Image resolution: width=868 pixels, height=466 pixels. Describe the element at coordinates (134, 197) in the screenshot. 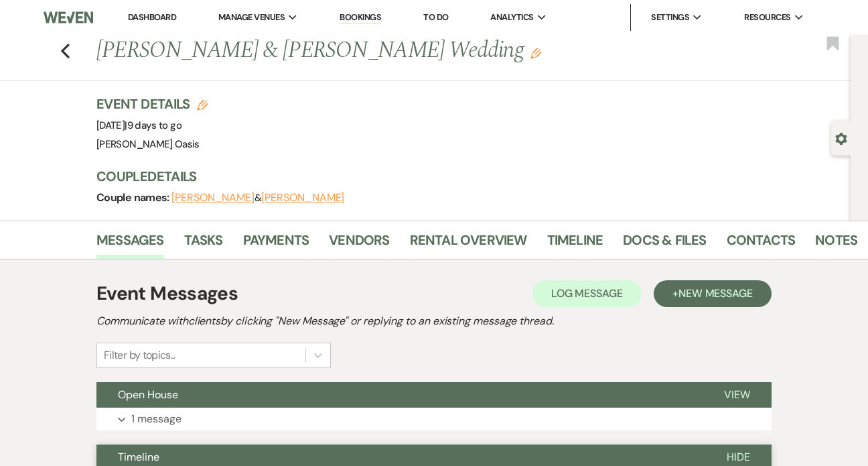

I see `span: Couple names:` at that location.